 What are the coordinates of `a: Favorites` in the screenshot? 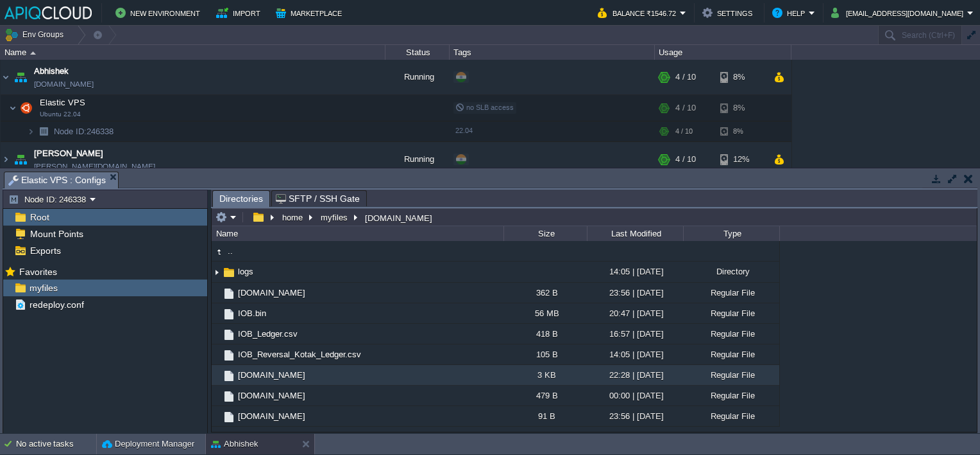 It's located at (38, 271).